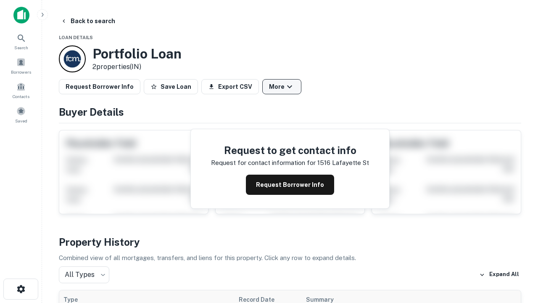  Describe the element at coordinates (84, 274) in the screenshot. I see `div: All Types` at that location.